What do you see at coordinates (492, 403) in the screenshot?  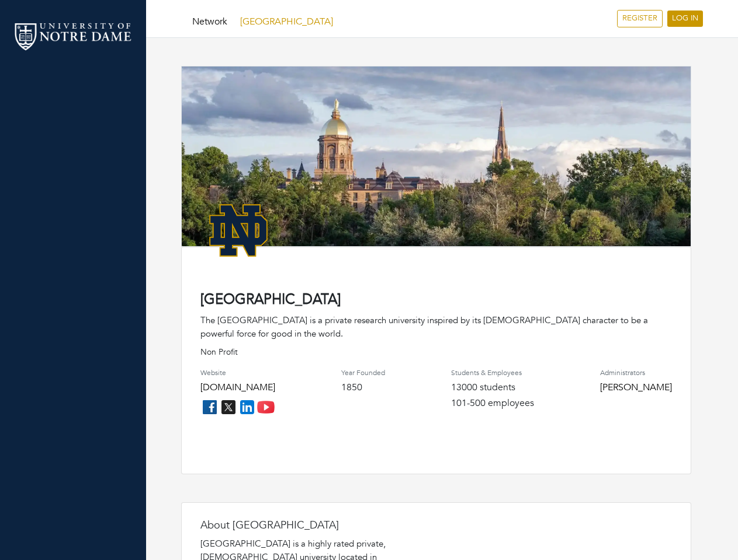 I see `h4: 101-500 employees` at bounding box center [492, 403].